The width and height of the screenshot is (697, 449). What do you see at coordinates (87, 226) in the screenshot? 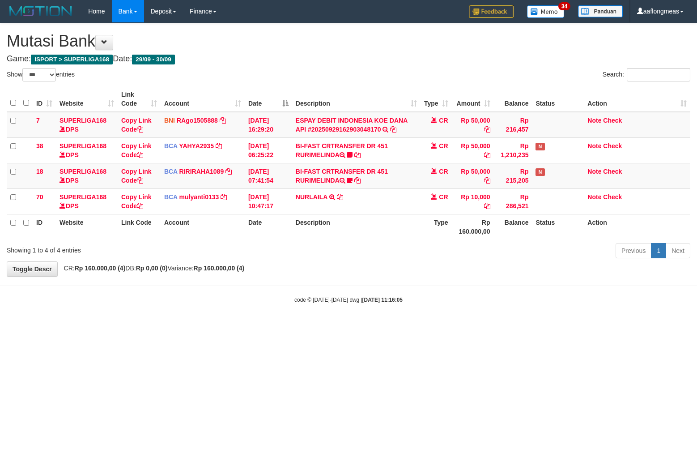
I see `th: Website` at bounding box center [87, 226].